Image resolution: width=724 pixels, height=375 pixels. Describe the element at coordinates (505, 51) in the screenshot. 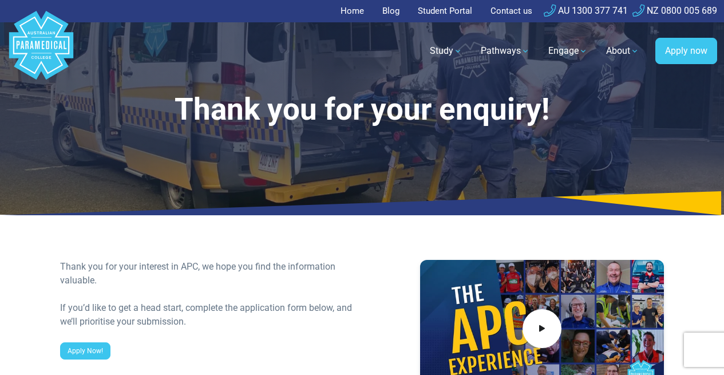

I see `a: Pathways` at that location.